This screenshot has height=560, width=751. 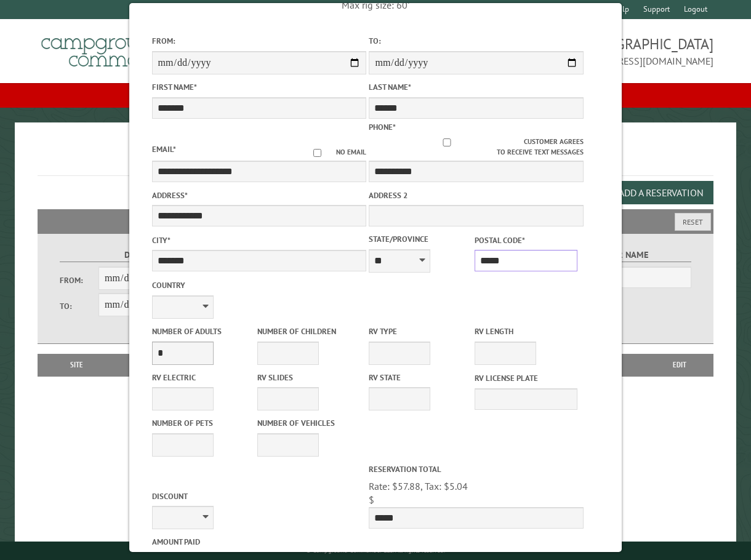 I want to click on label: RV State, so click(x=420, y=377).